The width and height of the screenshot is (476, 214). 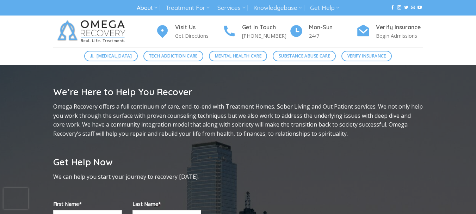 What do you see at coordinates (167, 204) in the screenshot?
I see `label: Last Name*` at bounding box center [167, 204].